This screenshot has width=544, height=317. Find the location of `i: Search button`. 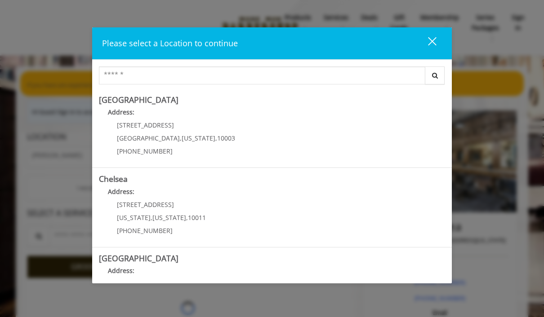

i: Search button is located at coordinates (434, 75).